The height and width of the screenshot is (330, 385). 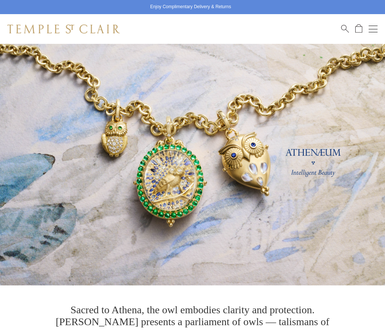 I want to click on button: Open navigation, so click(x=373, y=29).